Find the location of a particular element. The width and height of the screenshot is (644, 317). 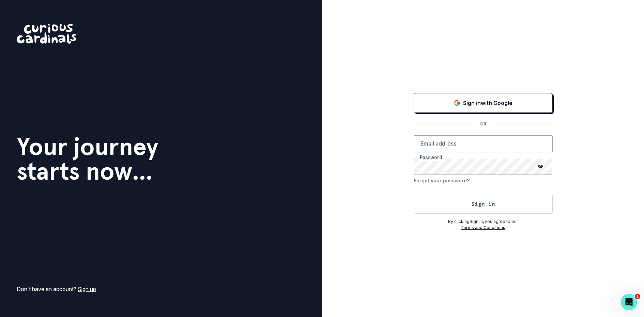

p: Sign in with Google is located at coordinates (488, 103).